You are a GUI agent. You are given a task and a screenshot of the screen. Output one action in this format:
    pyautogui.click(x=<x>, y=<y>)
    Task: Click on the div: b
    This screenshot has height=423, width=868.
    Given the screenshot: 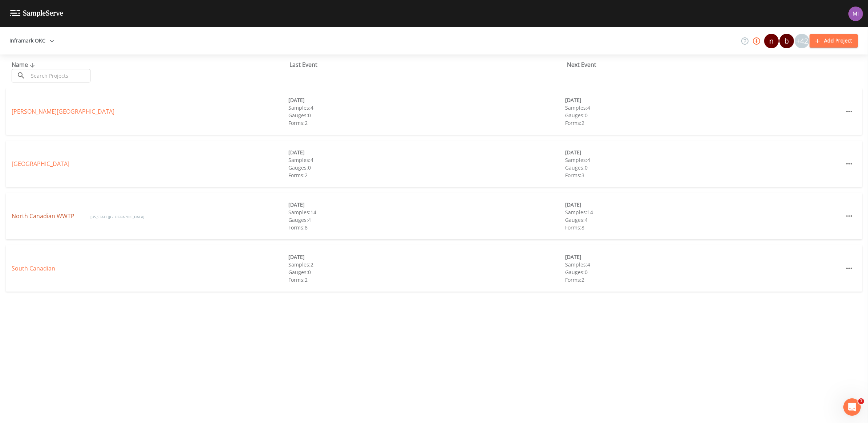 What is the action you would take?
    pyautogui.click(x=787, y=41)
    